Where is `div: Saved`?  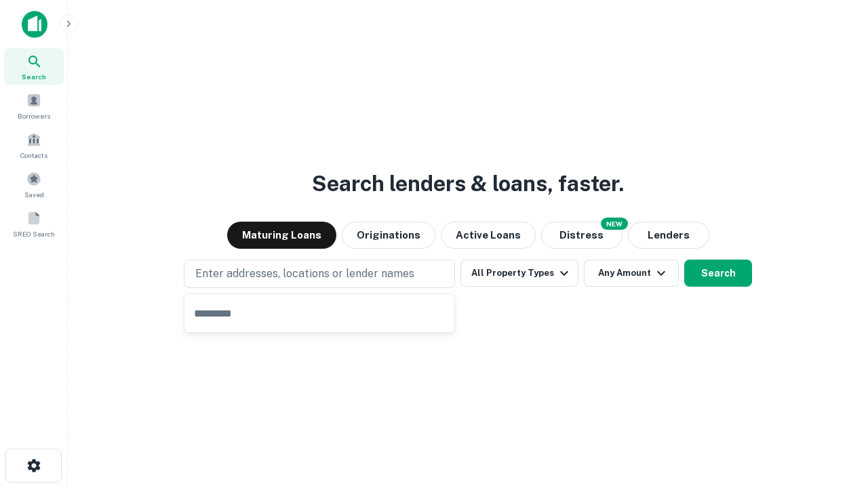
div: Saved is located at coordinates (34, 184).